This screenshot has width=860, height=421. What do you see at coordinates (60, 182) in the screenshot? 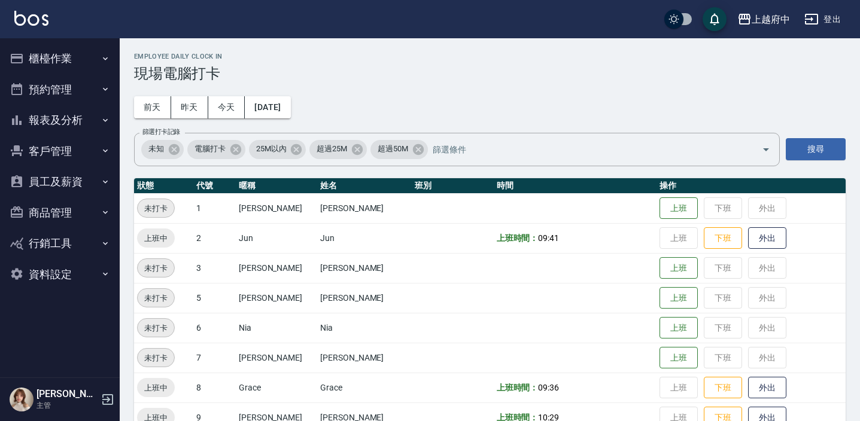
I see `button: 員工及薪資` at bounding box center [60, 182].